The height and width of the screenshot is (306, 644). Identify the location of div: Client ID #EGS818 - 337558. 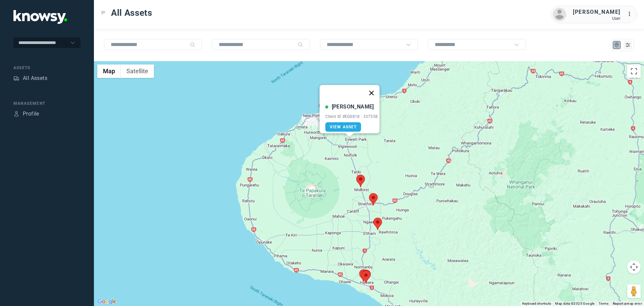
(352, 117).